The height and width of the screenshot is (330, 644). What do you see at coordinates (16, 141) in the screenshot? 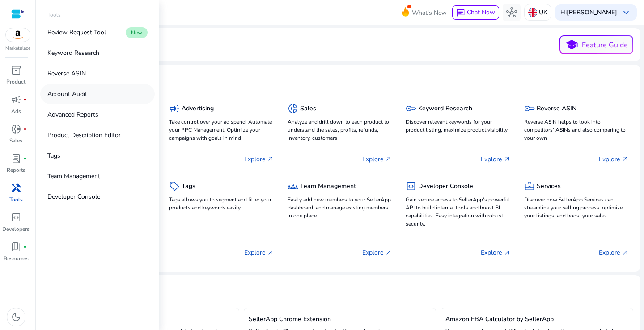
I see `p: Sales` at bounding box center [16, 141].